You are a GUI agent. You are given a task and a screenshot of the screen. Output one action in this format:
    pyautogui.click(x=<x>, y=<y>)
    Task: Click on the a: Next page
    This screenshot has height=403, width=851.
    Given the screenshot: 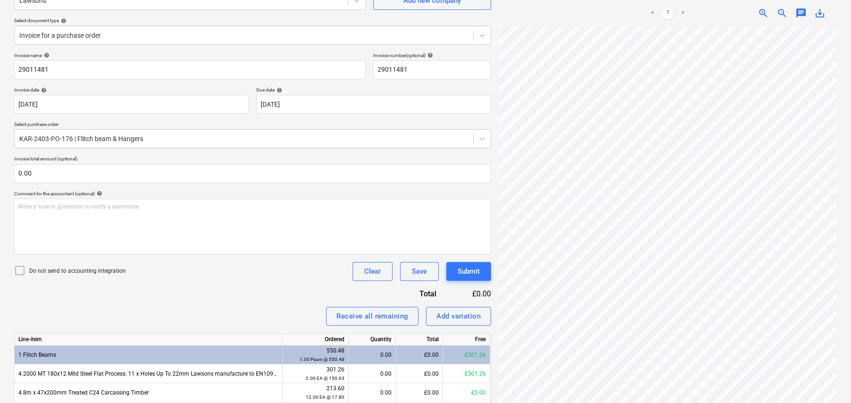 What is the action you would take?
    pyautogui.click(x=683, y=13)
    